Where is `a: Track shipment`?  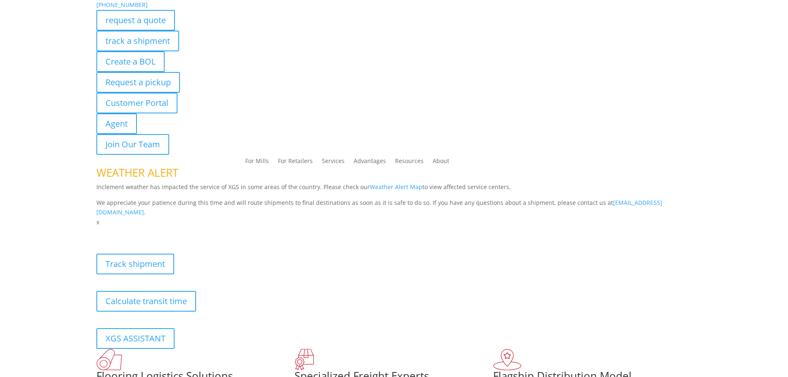 a: Track shipment is located at coordinates (135, 264).